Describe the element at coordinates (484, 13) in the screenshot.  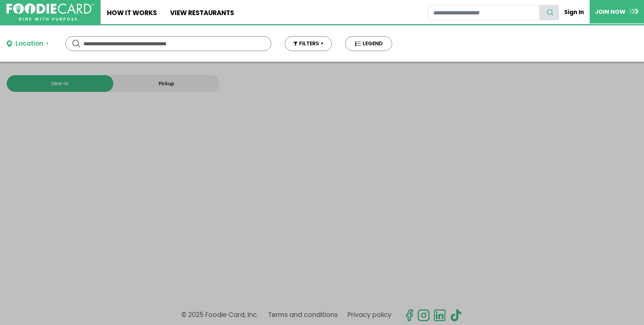
I see `input: restaurant search` at that location.